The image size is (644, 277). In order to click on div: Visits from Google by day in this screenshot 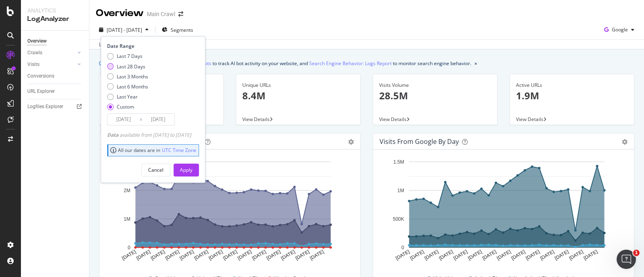, I will do `click(419, 141)`.